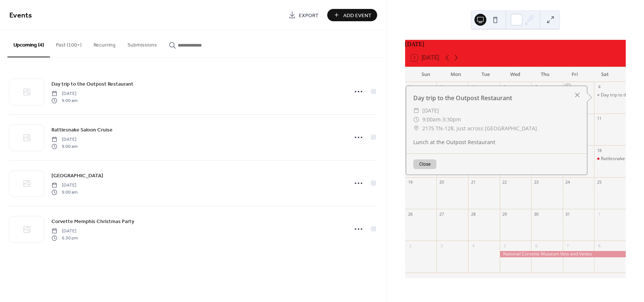 The width and height of the screenshot is (644, 302). Describe the element at coordinates (93, 222) in the screenshot. I see `span: Corvette Memphis Christmas Party` at that location.